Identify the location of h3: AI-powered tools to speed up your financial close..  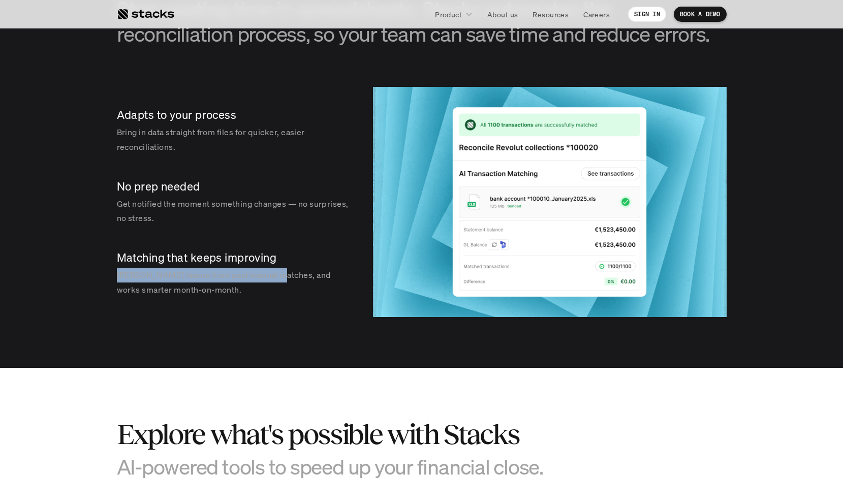
(346, 466).